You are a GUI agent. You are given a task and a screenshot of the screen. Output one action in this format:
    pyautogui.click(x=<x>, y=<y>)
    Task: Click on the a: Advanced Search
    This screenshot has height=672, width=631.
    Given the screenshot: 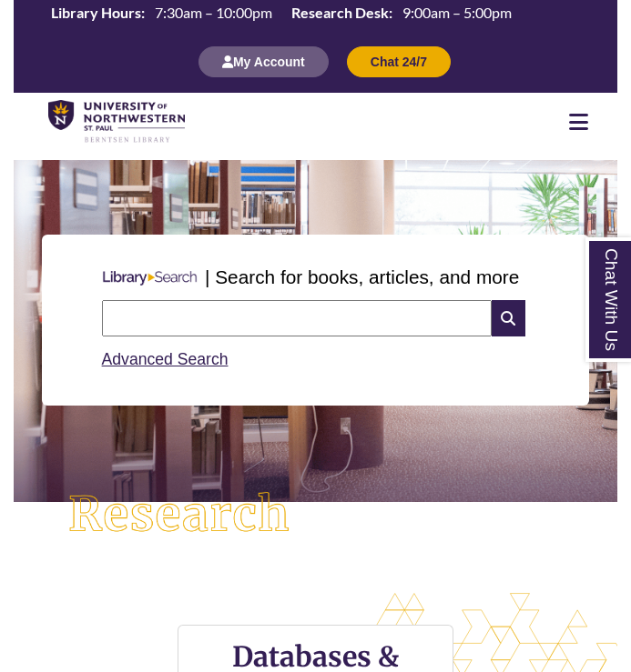 What is the action you would take?
    pyautogui.click(x=164, y=360)
    